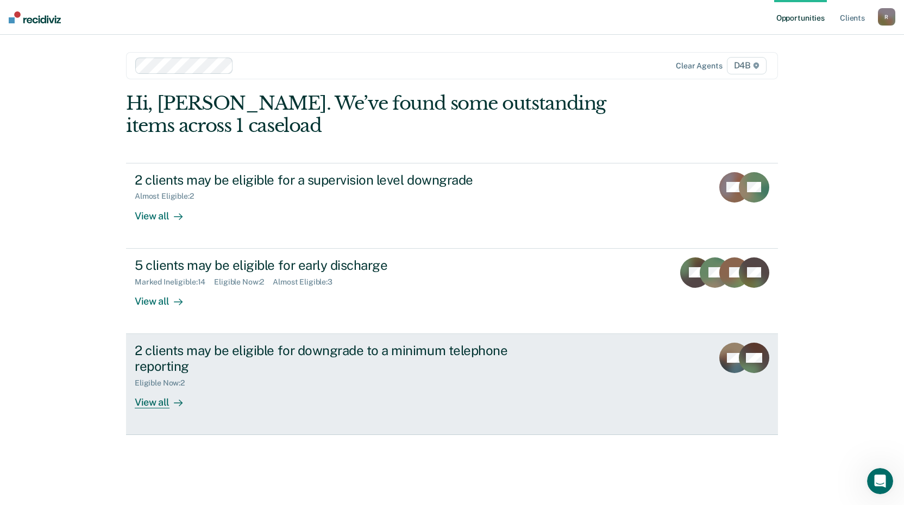 Image resolution: width=904 pixels, height=505 pixels. Describe the element at coordinates (35, 17) in the screenshot. I see `img: Recidiviz` at that location.